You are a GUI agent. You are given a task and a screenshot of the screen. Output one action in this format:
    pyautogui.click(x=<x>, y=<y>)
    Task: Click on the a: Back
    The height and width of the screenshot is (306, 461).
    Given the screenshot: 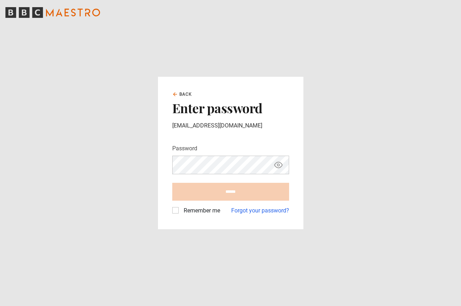 What is the action you would take?
    pyautogui.click(x=182, y=94)
    